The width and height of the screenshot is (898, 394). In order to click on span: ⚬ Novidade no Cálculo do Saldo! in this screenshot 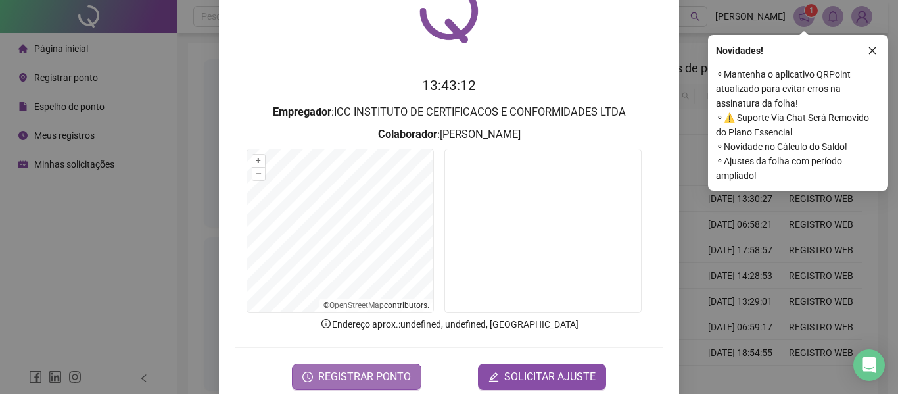, I will do `click(798, 147)`.